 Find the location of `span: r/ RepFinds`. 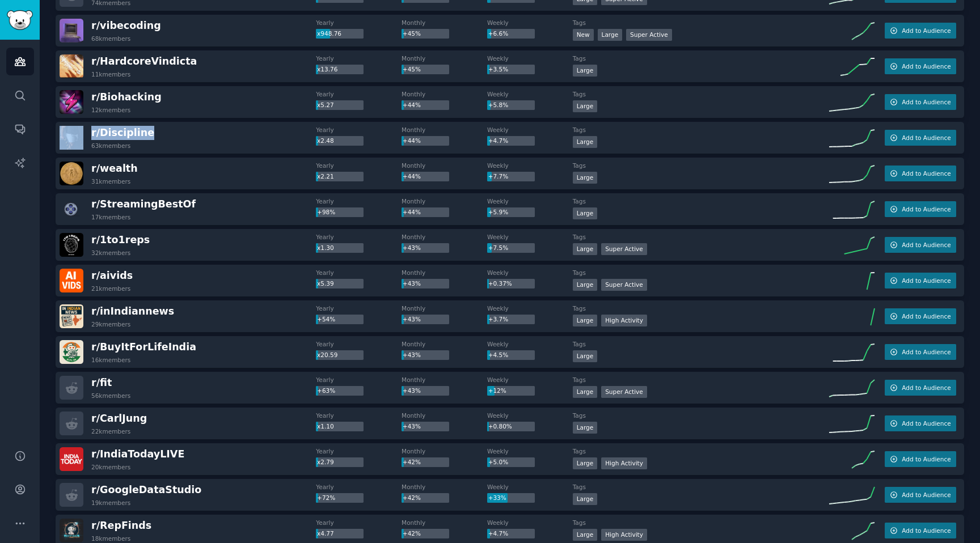

span: r/ RepFinds is located at coordinates (121, 525).